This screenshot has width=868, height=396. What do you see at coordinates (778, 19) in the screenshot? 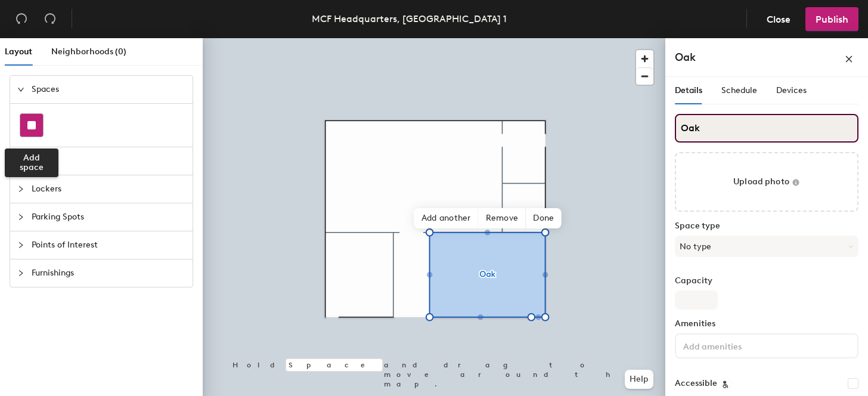
I see `span: Close` at bounding box center [778, 19].